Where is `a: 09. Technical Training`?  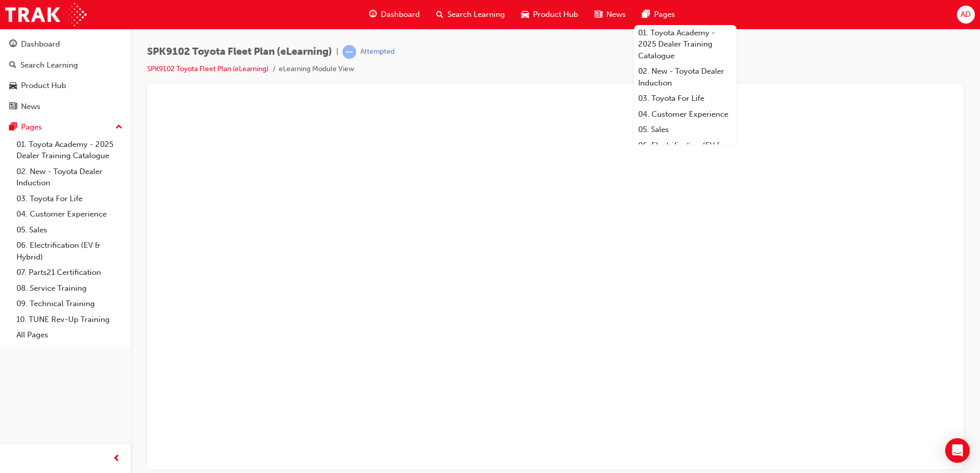
a: 09. Technical Training is located at coordinates (69, 304).